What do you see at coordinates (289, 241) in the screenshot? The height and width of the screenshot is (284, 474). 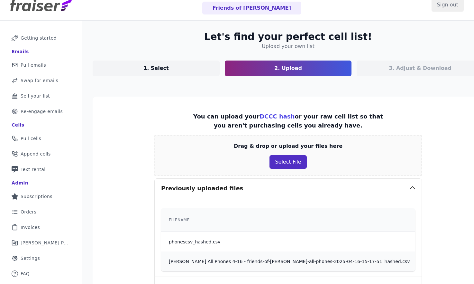 I see `td: phonescsv_hashed.csv` at bounding box center [289, 241].